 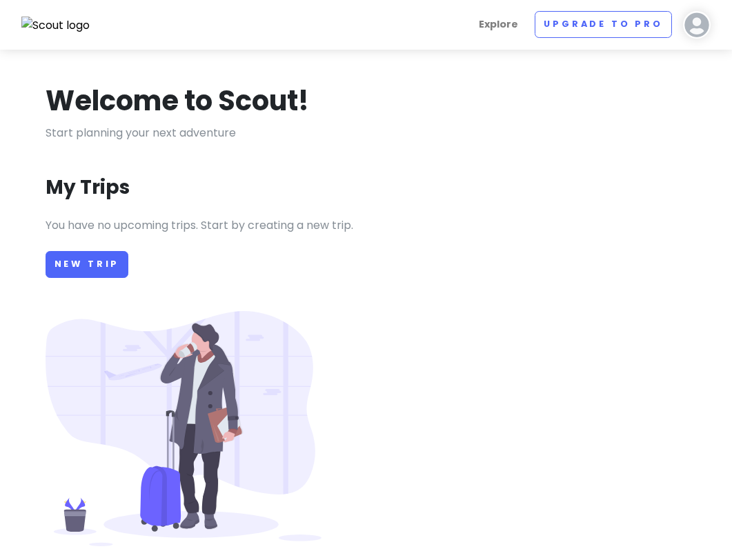 I want to click on a: Upgrade to Pro, so click(x=603, y=24).